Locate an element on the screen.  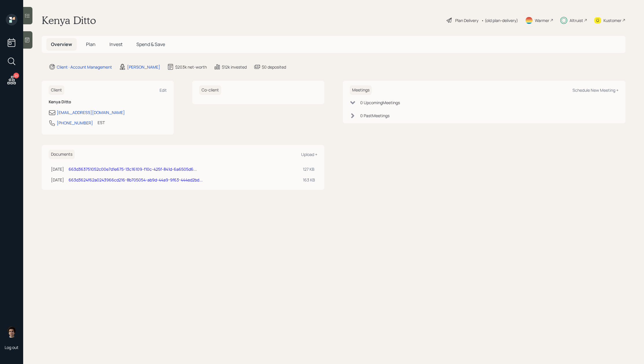
span: Spend & Save is located at coordinates (151, 44).